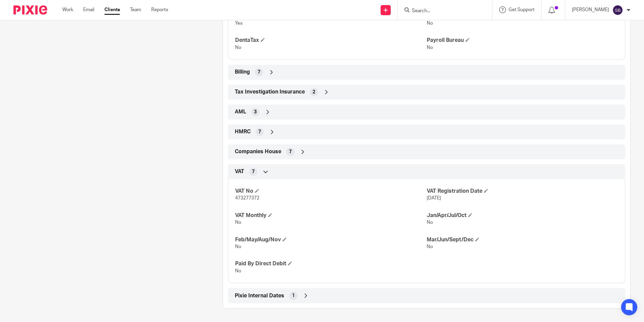  Describe the element at coordinates (242, 132) in the screenshot. I see `span: HMRC` at that location.